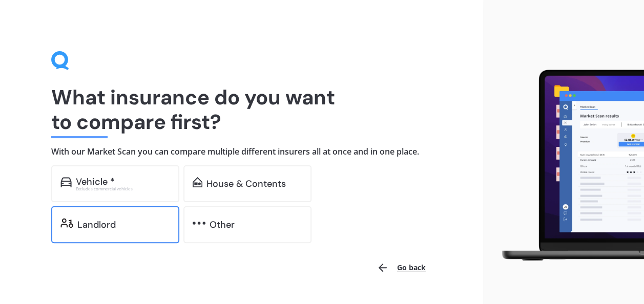  I want to click on div: Vehicle *, so click(95, 182).